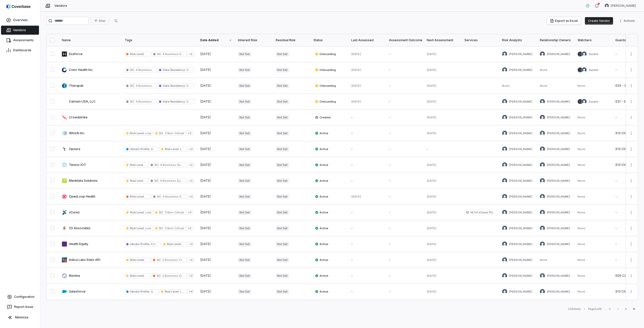 The width and height of the screenshot is (644, 328). Describe the element at coordinates (325, 54) in the screenshot. I see `span: Onboarding` at that location.